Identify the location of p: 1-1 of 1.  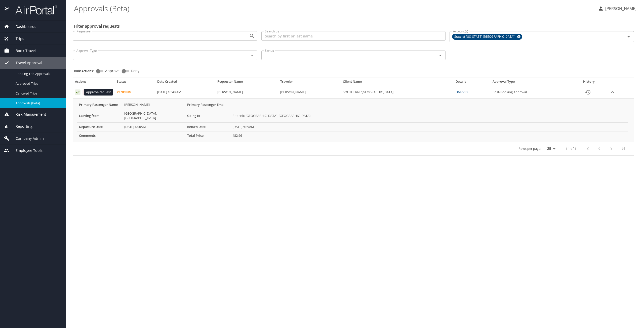
(570, 148).